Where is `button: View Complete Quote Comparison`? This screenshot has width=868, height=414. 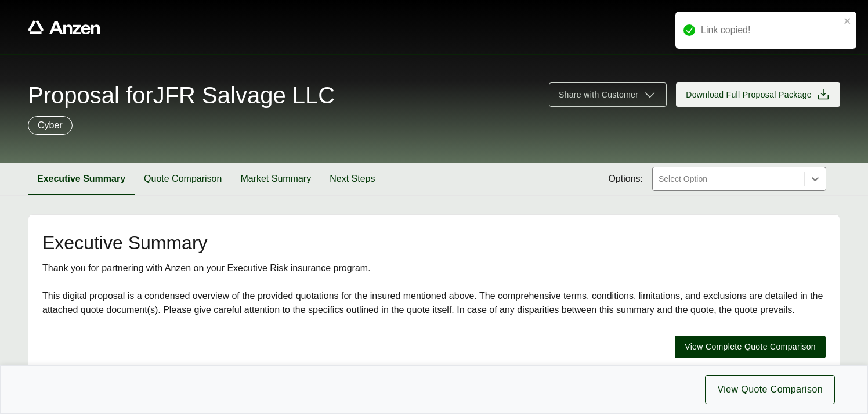
button: View Complete Quote Comparison is located at coordinates (750, 346).